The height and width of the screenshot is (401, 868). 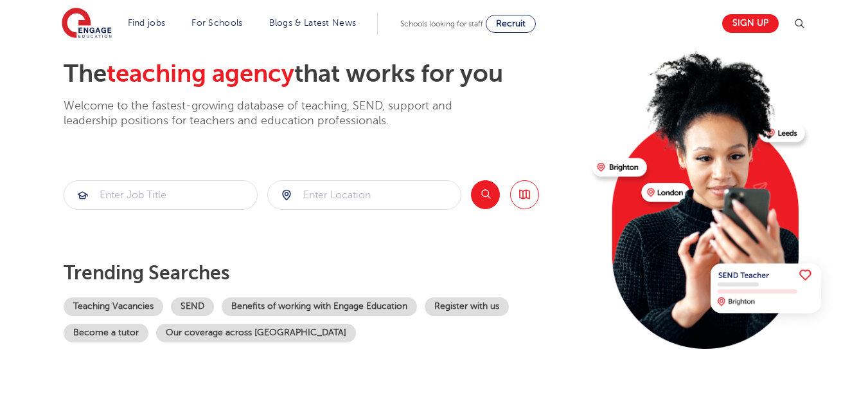 What do you see at coordinates (276, 113) in the screenshot?
I see `p: Welcome to the fastest-growing database of teaching, SEND, support and leadership positions for t...` at bounding box center [276, 113].